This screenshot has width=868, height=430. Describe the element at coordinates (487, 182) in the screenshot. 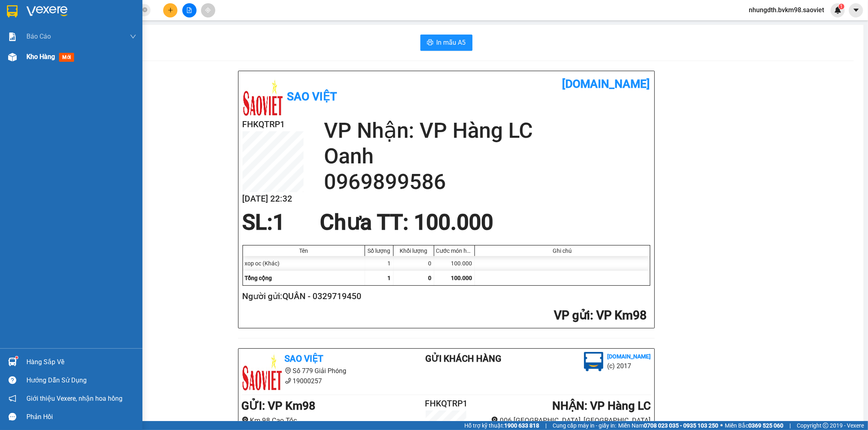

I see `h2: 0969899586` at that location.